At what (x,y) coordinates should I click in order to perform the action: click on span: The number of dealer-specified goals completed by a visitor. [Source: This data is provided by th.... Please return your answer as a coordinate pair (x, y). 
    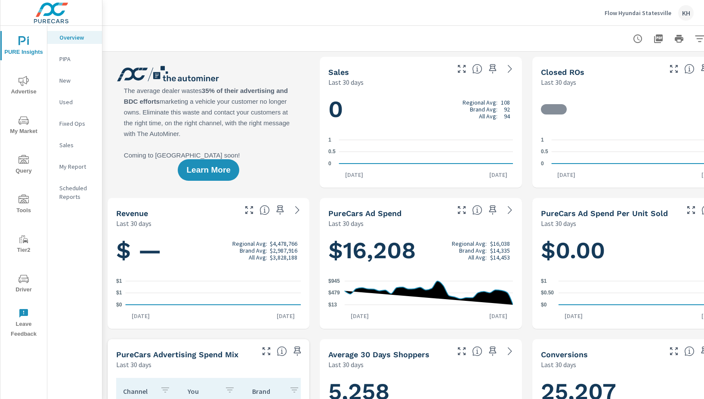
    Looking at the image, I should click on (690, 351).